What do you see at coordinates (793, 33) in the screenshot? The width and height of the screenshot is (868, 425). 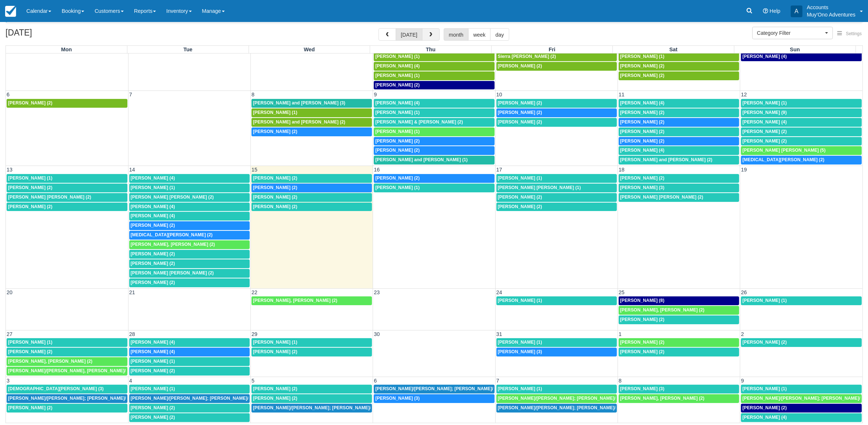 I see `button: Category Filter` at bounding box center [793, 33].